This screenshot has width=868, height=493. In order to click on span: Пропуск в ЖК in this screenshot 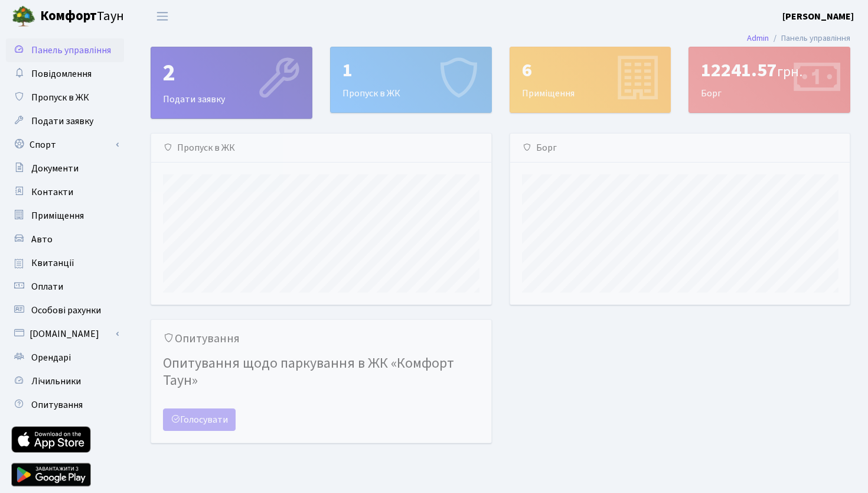, I will do `click(60, 97)`.